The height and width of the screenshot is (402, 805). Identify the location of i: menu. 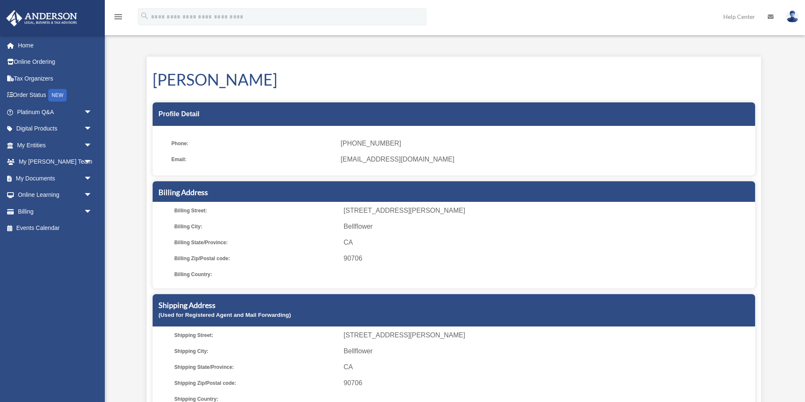
(118, 17).